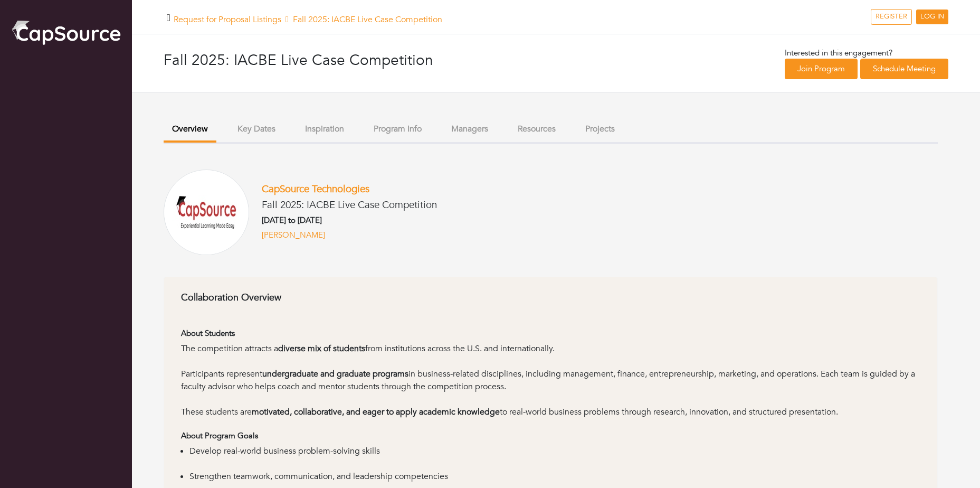 This screenshot has height=488, width=980. I want to click on h6: Collaboration Overview, so click(550, 298).